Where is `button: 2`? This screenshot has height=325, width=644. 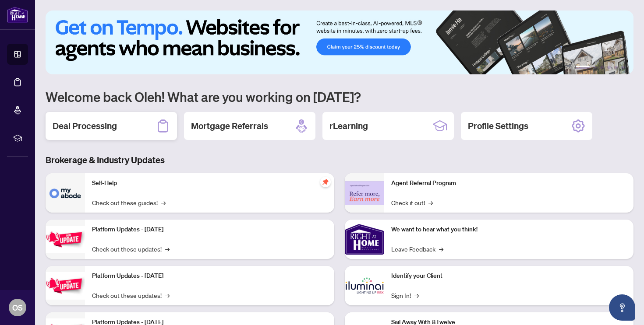
button: 2 is located at coordinates (595, 67).